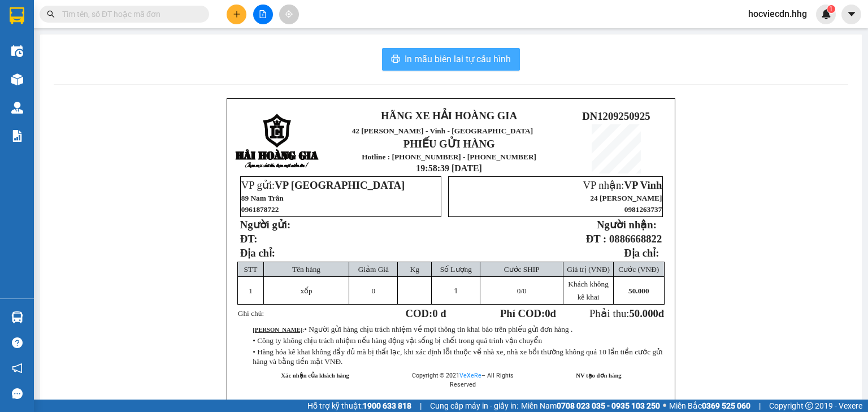  I want to click on strong: Người gửi:, so click(266, 224).